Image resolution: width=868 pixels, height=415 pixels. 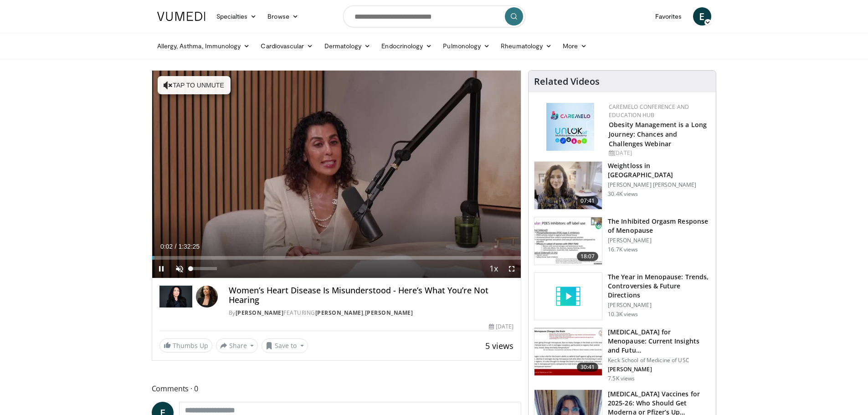 I want to click on p: 16.7K views, so click(x=623, y=250).